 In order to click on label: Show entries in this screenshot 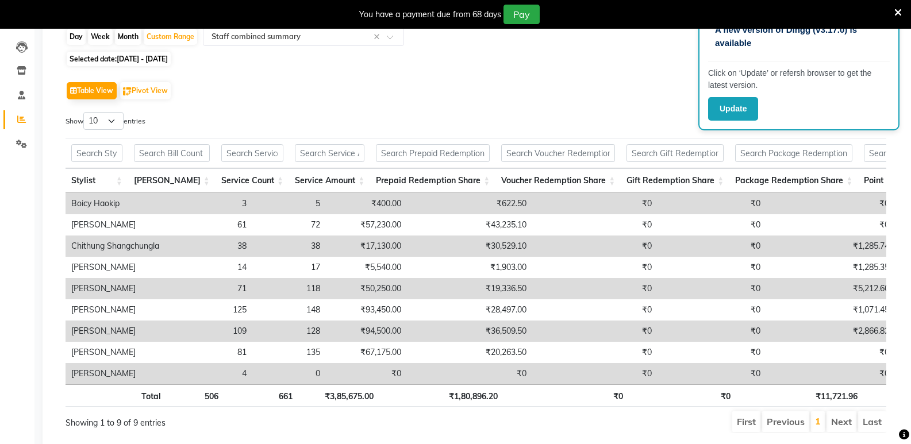, I will do `click(105, 121)`.